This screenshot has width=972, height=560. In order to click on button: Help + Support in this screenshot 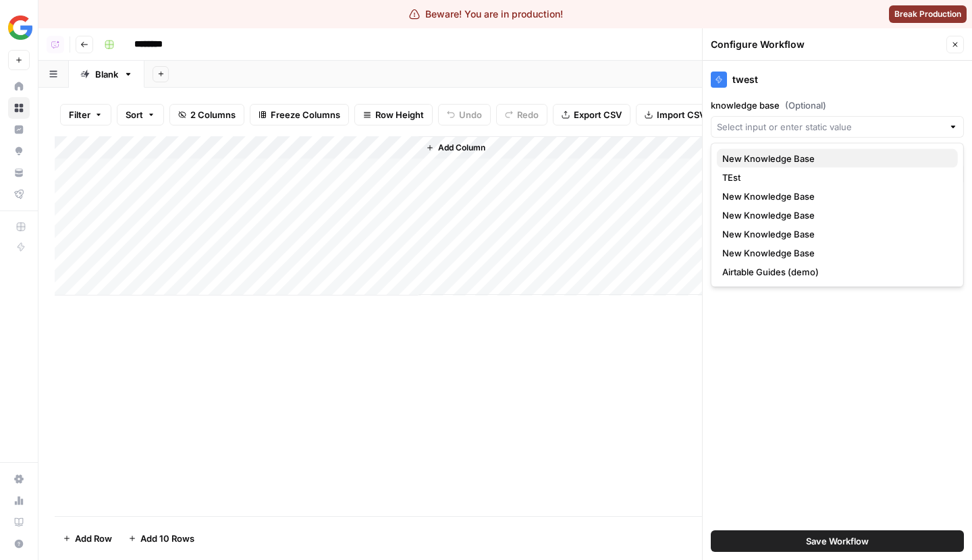, I will do `click(19, 544)`.